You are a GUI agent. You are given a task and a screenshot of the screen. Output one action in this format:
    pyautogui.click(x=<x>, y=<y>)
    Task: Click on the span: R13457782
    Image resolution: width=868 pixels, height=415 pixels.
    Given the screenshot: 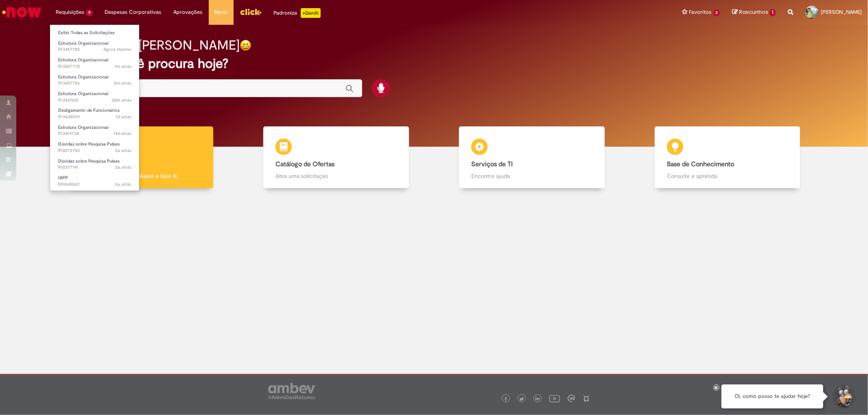 What is the action you would take?
    pyautogui.click(x=95, y=50)
    